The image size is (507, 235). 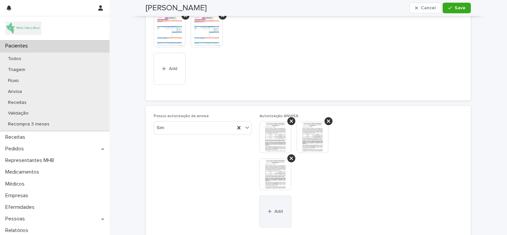 I want to click on p: Médicos, so click(x=16, y=184).